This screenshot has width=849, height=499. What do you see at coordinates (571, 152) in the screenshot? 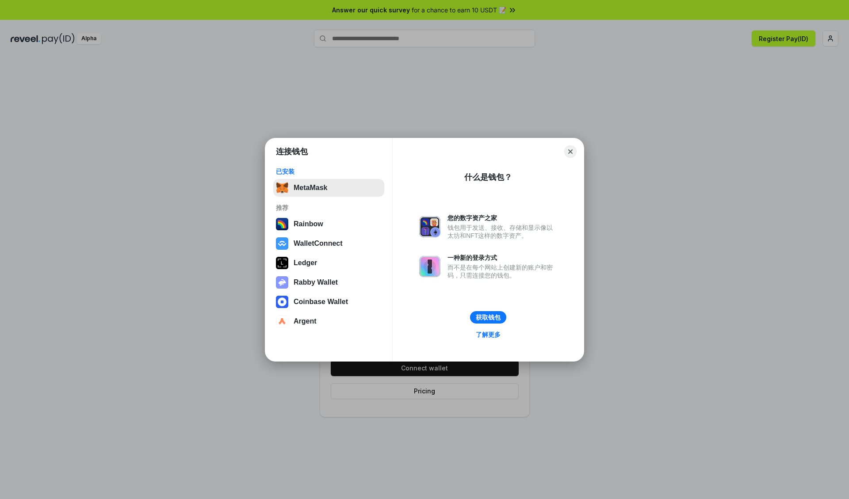
I see `button: Close` at bounding box center [571, 152].